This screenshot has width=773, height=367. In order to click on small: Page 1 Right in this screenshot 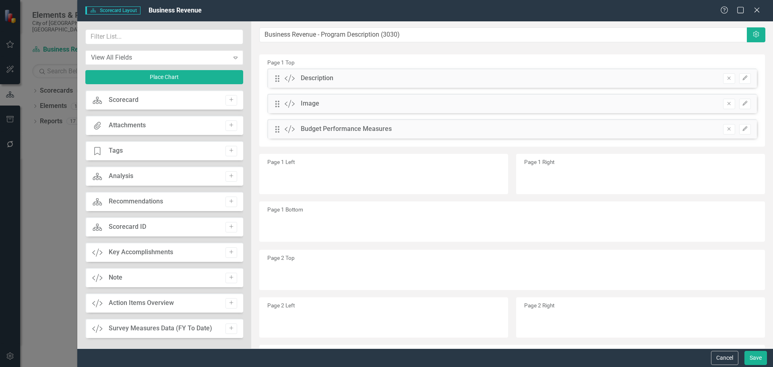, I will do `click(539, 162)`.